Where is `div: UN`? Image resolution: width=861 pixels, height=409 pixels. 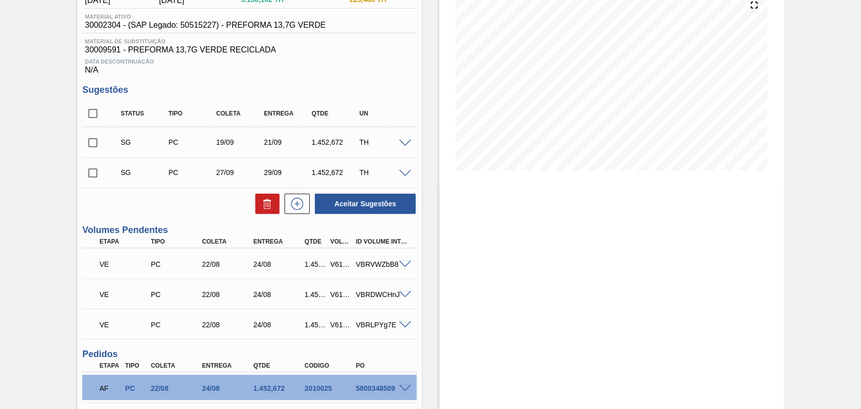
div: UN is located at coordinates (383, 114).